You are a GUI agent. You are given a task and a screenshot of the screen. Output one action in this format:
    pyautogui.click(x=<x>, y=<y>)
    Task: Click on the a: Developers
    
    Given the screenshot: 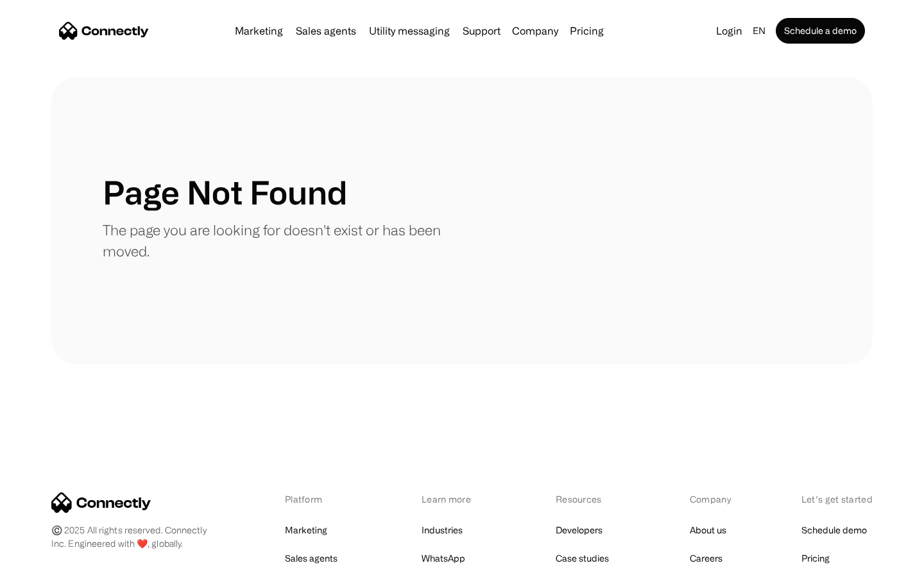 What is the action you would take?
    pyautogui.click(x=579, y=531)
    